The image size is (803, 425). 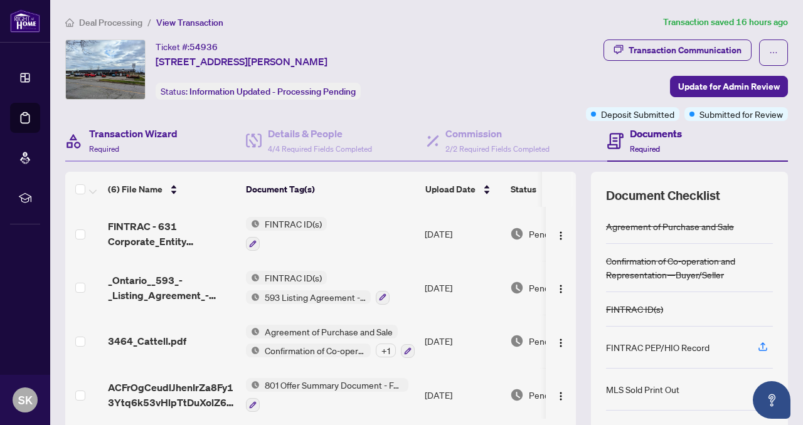 What do you see at coordinates (463, 189) in the screenshot?
I see `th: Upload Date` at bounding box center [463, 189].